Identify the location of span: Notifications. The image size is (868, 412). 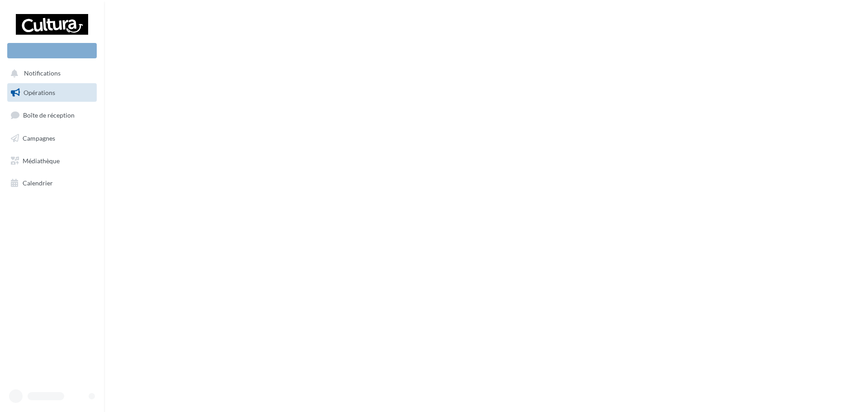
(42, 73).